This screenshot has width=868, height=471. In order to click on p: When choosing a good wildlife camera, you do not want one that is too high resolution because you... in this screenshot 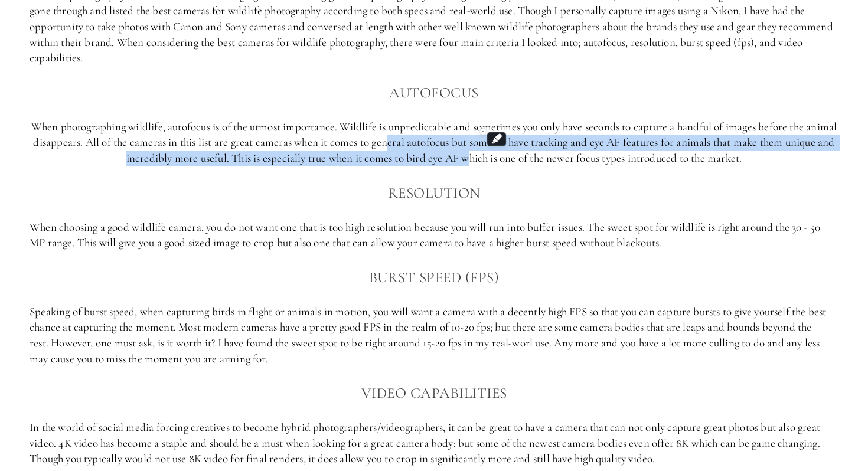, I will do `click(434, 235)`.